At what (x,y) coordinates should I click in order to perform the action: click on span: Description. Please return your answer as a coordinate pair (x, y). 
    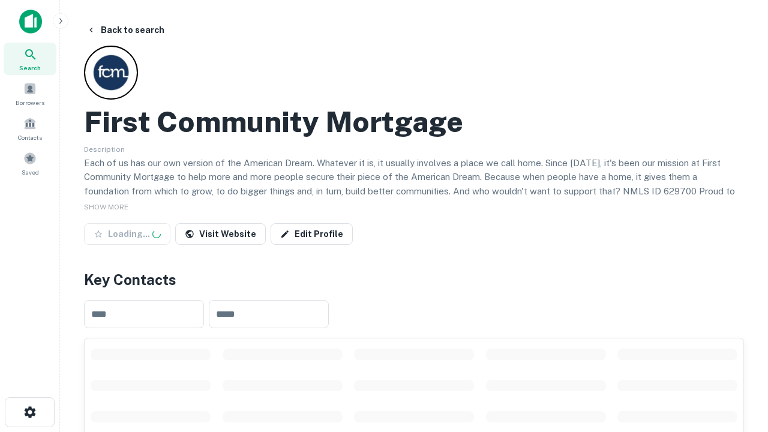
    Looking at the image, I should click on (104, 149).